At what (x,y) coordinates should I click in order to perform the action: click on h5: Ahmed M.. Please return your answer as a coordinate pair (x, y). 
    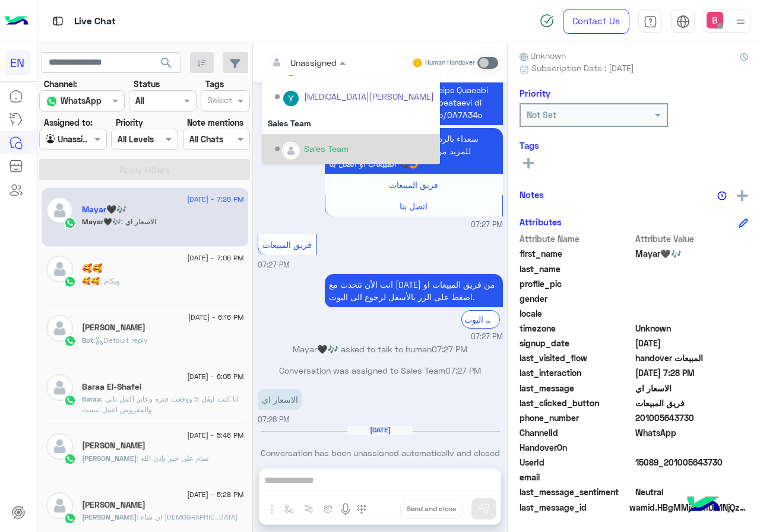
    Looking at the image, I should click on (113, 445).